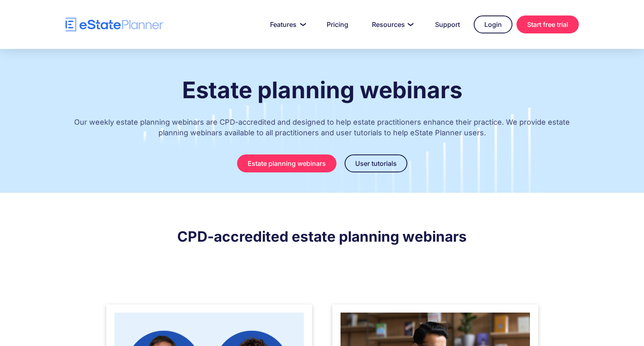 This screenshot has width=644, height=346. I want to click on strong: Estate planning webinars, so click(322, 90).